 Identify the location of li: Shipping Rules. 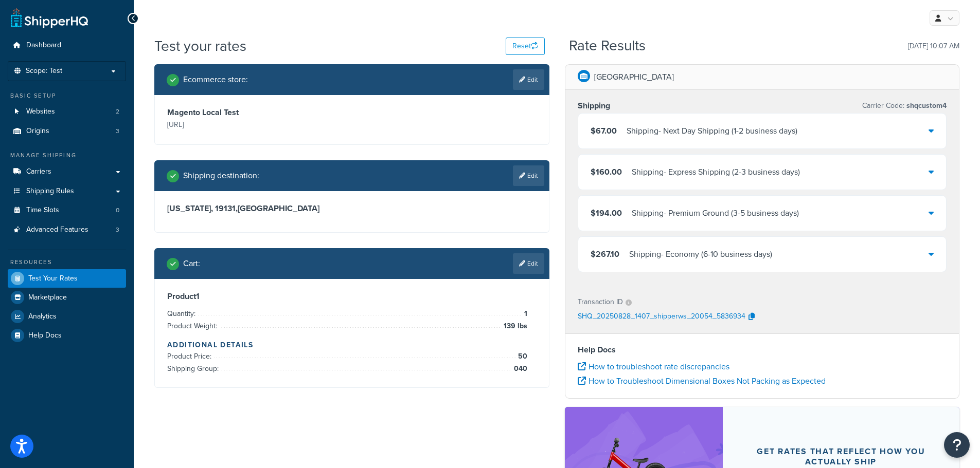
(67, 191).